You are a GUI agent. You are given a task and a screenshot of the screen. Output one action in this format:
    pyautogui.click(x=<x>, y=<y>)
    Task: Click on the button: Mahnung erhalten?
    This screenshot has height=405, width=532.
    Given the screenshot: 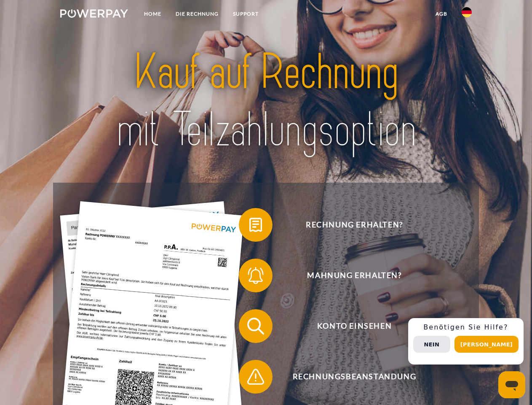 What is the action you would take?
    pyautogui.click(x=348, y=276)
    